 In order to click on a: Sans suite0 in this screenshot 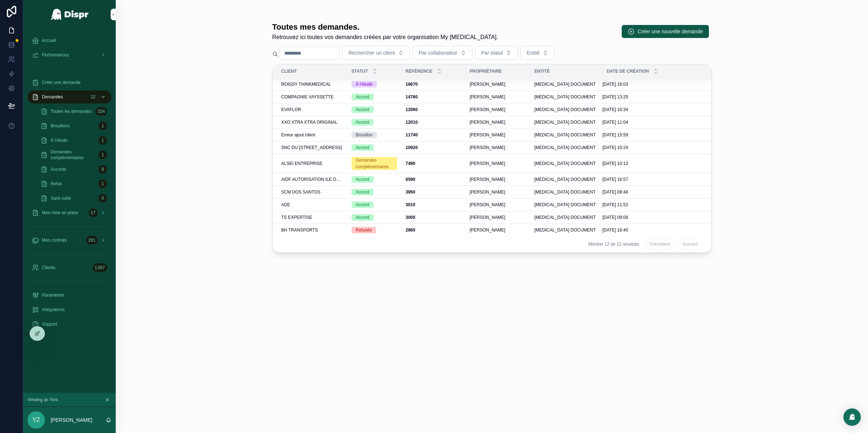, I will do `click(74, 198)`.